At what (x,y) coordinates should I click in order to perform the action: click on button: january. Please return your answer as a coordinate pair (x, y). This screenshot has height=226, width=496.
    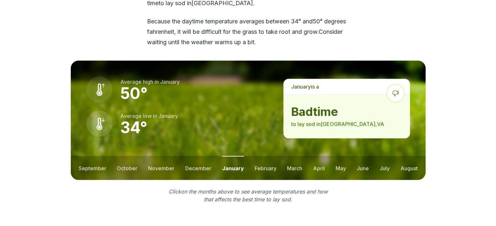
    Looking at the image, I should click on (233, 168).